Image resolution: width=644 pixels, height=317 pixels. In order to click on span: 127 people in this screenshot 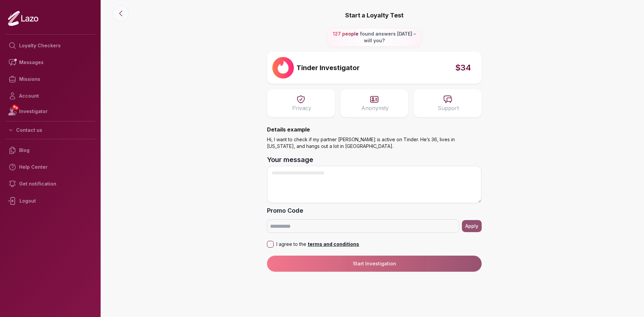, I will do `click(345, 34)`.